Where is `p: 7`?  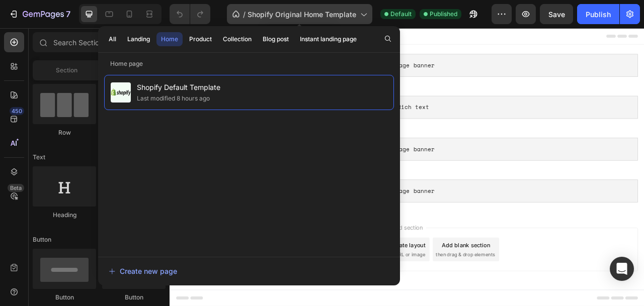 p: 7 is located at coordinates (68, 14).